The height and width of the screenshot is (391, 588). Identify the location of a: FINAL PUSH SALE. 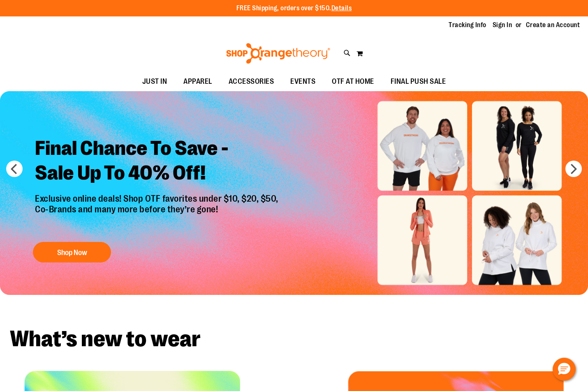
(419, 82).